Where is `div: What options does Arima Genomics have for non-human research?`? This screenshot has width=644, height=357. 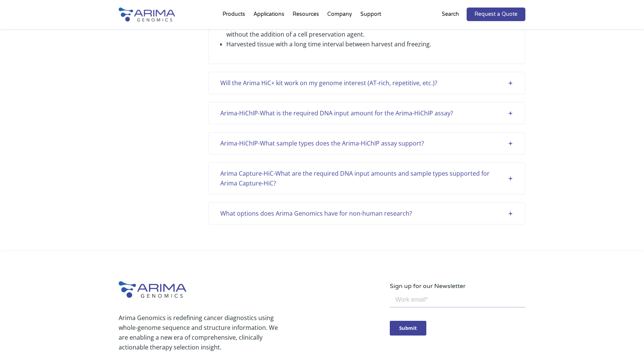 div: What options does Arima Genomics have for non-human research? is located at coordinates (366, 214).